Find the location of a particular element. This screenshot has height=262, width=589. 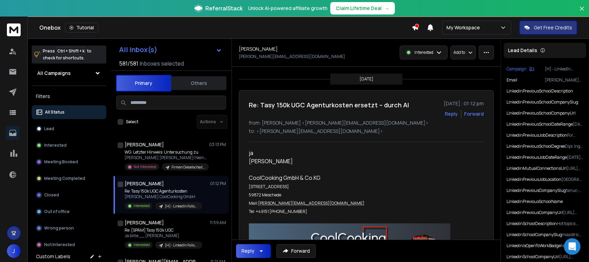

p: Lead is located at coordinates (49, 129).